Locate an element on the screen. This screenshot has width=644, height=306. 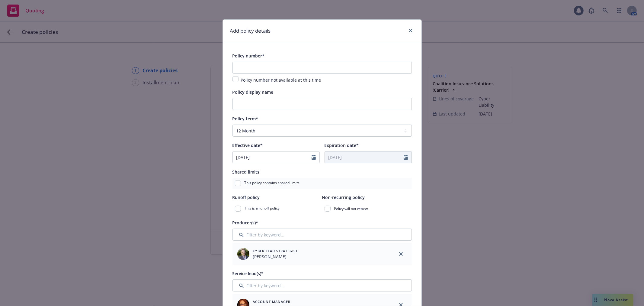
img: employee photo is located at coordinates (243, 254).